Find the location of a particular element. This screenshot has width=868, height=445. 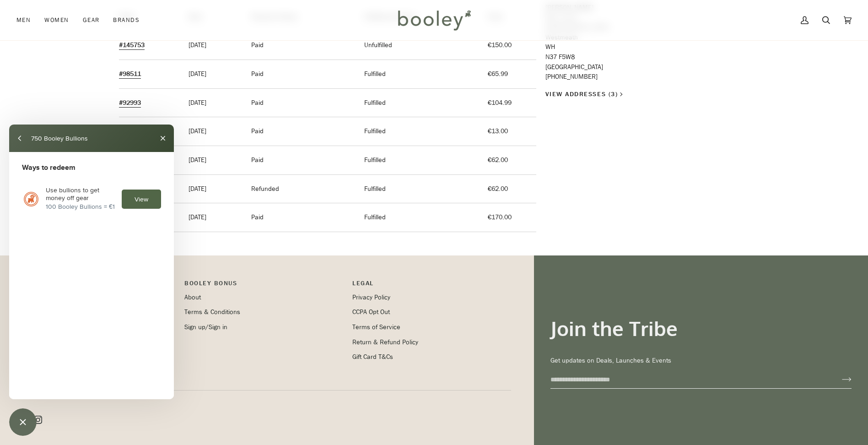

a: Gift Card T&Cs is located at coordinates (372, 357).